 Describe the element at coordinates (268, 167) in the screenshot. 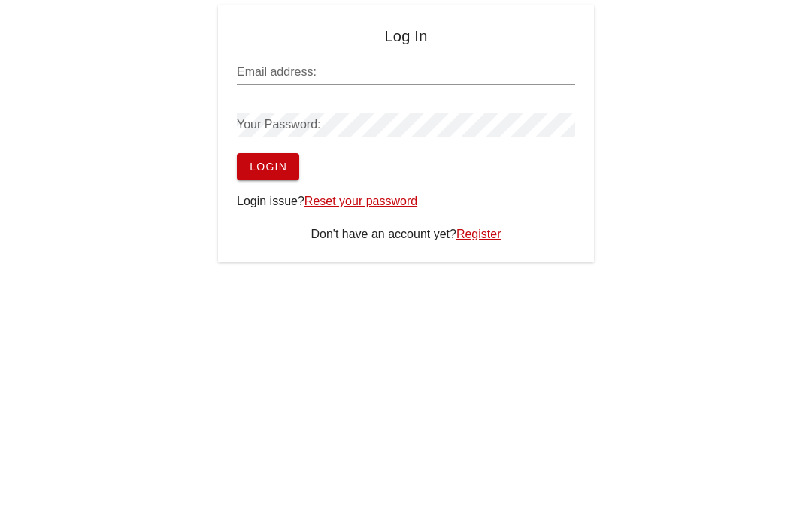

I see `span: Login` at that location.